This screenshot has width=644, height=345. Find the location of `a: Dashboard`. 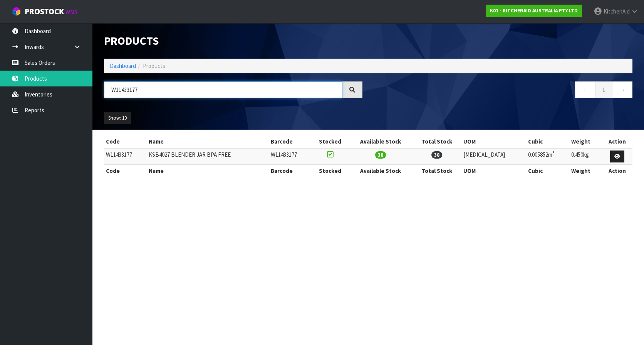

a: Dashboard is located at coordinates (123, 65).